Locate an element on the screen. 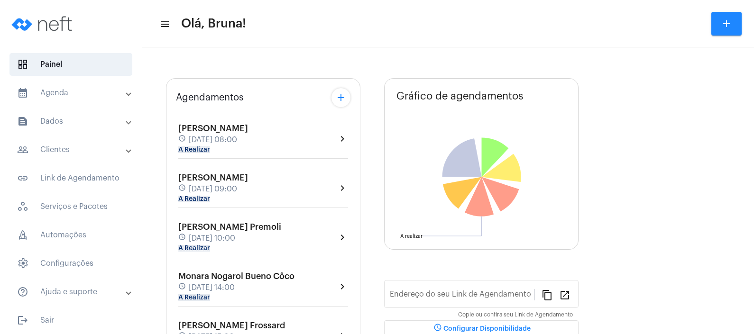 The image size is (754, 334). span: Monara Nogarol Bueno Côco is located at coordinates (236, 276).